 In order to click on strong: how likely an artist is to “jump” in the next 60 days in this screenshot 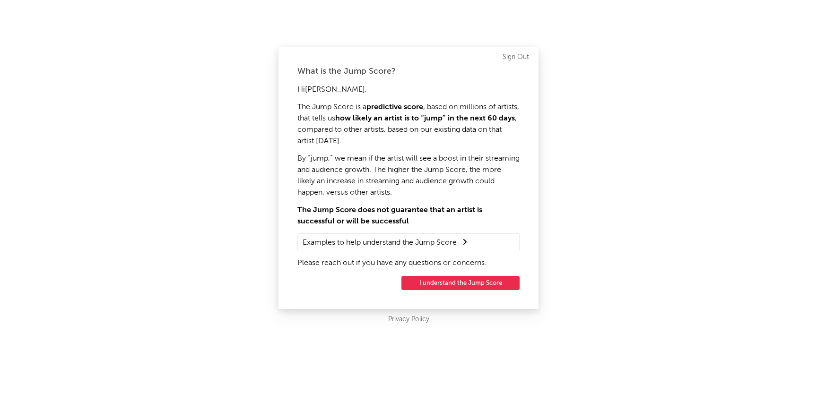, I will do `click(425, 119)`.